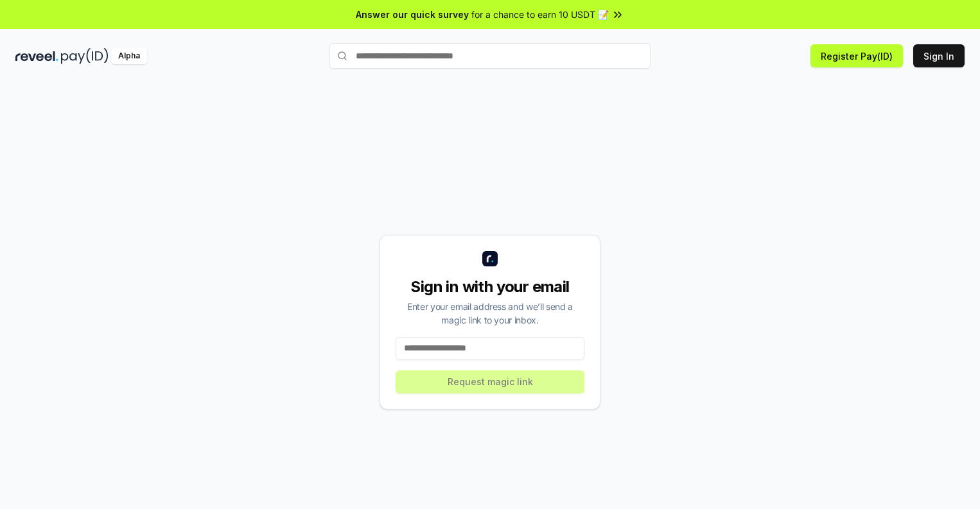 This screenshot has height=509, width=980. What do you see at coordinates (37, 56) in the screenshot?
I see `img: reveel_dark` at bounding box center [37, 56].